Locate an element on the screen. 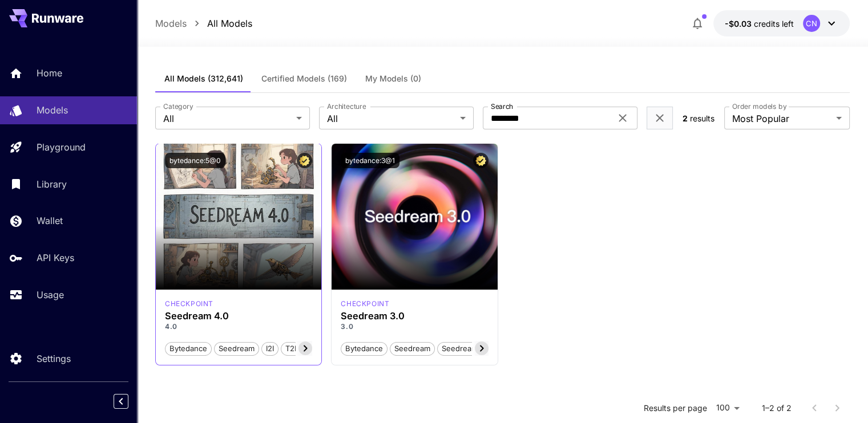  div: seedream4 is located at coordinates (188, 304).